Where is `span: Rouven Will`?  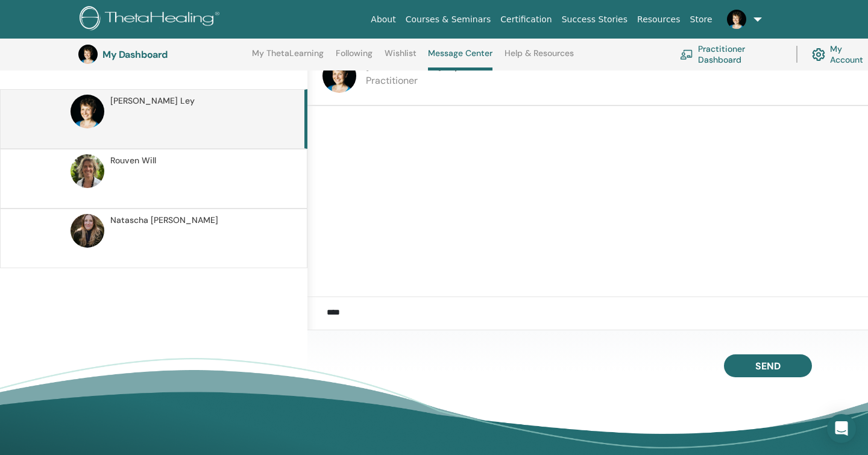
span: Rouven Will is located at coordinates (133, 160).